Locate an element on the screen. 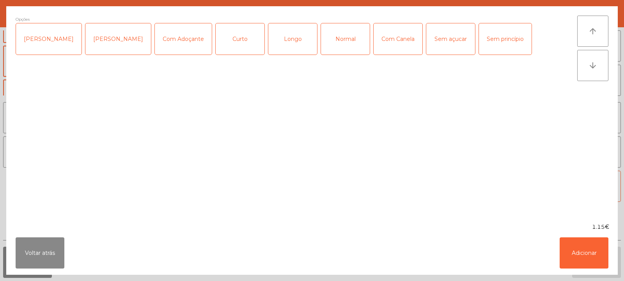 This screenshot has height=281, width=624. div: Longo is located at coordinates (293, 39).